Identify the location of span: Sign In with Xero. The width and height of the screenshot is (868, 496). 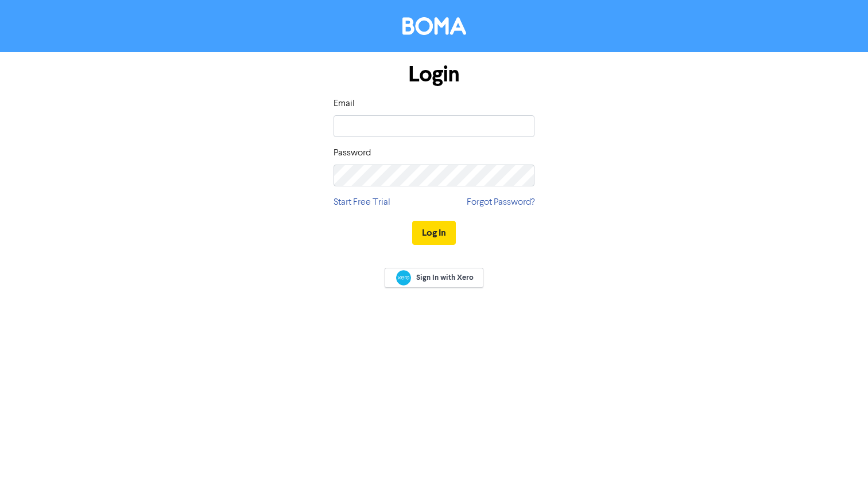
(445, 278).